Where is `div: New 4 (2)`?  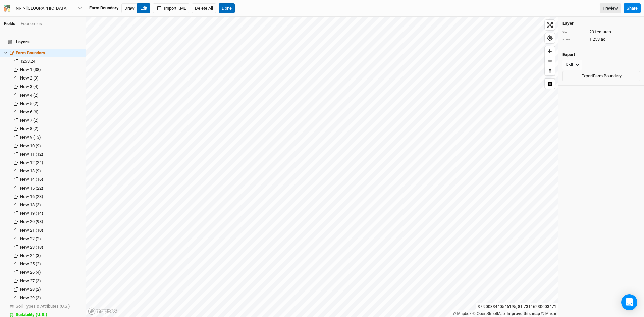 div: New 4 (2) is located at coordinates (51, 95).